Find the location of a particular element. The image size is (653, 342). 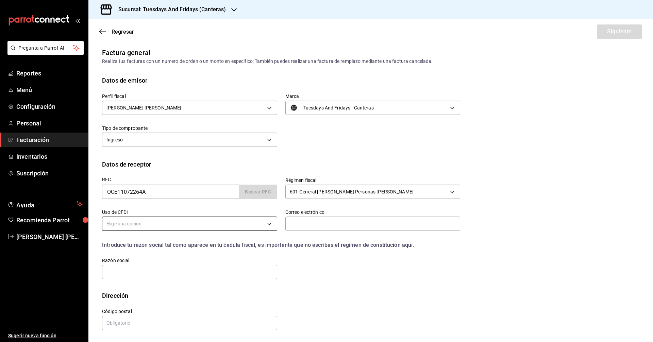

span: Ayuda is located at coordinates (45, 204).